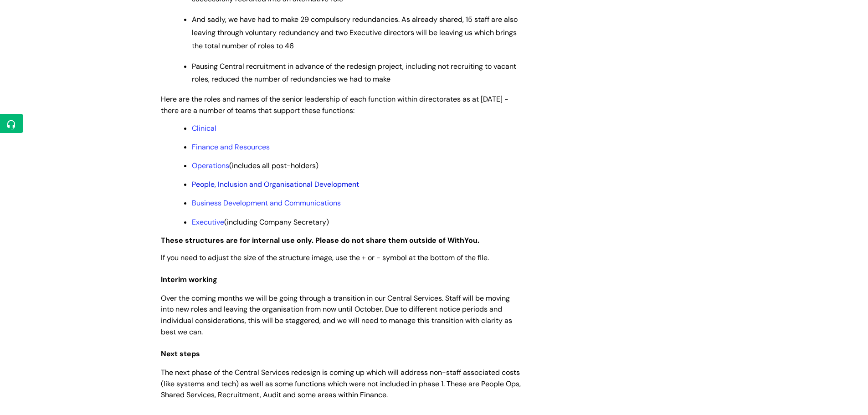  Describe the element at coordinates (255, 165) in the screenshot. I see `span: (includes all post-holders)` at that location.